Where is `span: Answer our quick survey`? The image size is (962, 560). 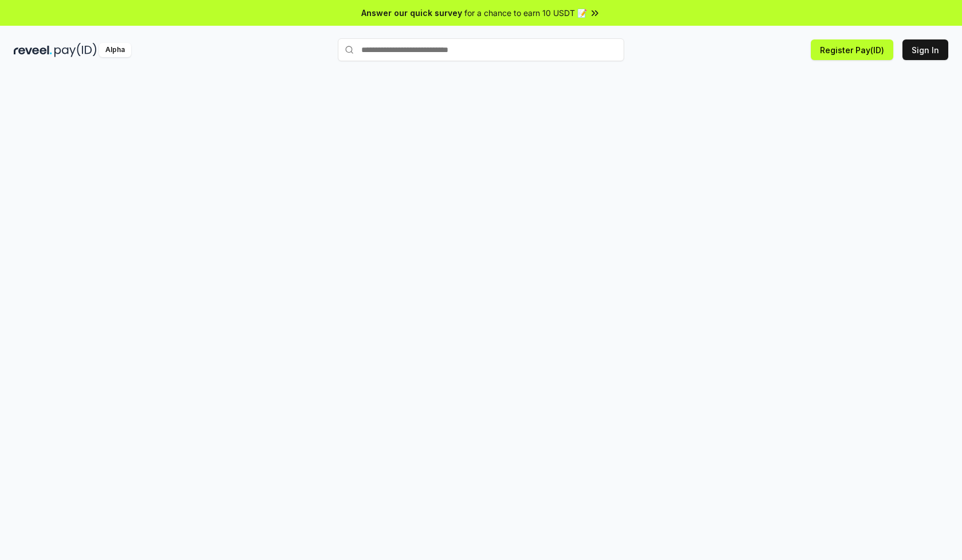 span: Answer our quick survey is located at coordinates (411, 13).